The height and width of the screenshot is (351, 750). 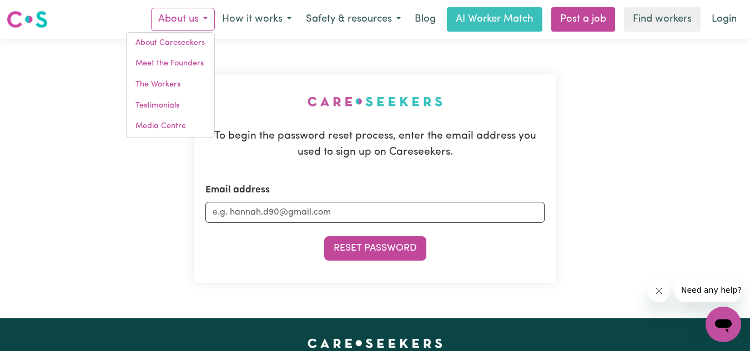 I want to click on p: To begin the password reset process, enter the email address you used to sign up on Careseekers., so click(x=375, y=145).